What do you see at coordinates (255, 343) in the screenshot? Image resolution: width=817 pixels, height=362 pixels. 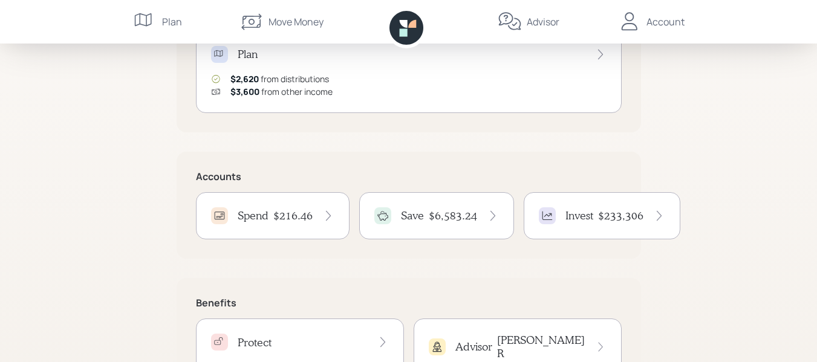 I see `h4: Protect` at bounding box center [255, 343].